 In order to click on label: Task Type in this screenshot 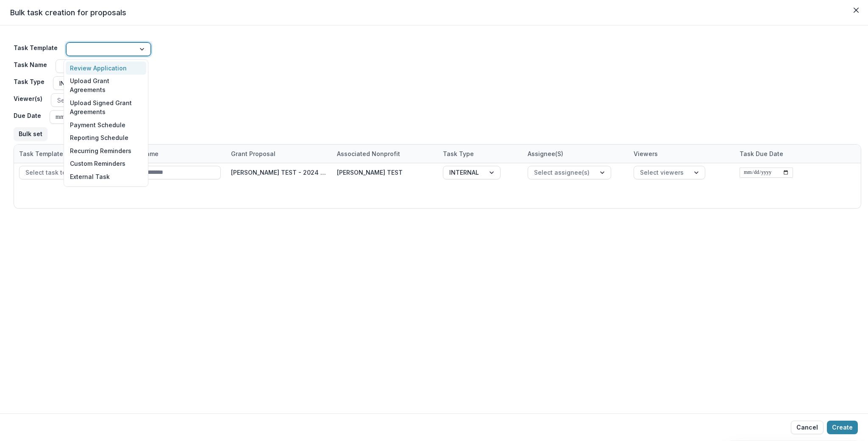, I will do `click(29, 82)`.